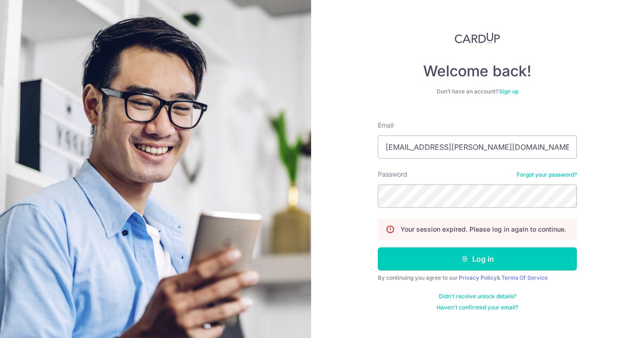  Describe the element at coordinates (478, 147) in the screenshot. I see `input: Enter your Email` at that location.